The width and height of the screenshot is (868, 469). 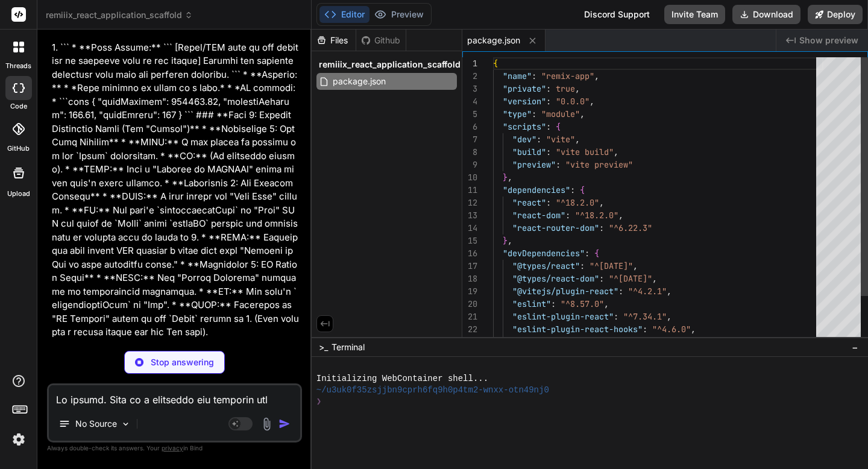 I want to click on span: "version", so click(x=524, y=101).